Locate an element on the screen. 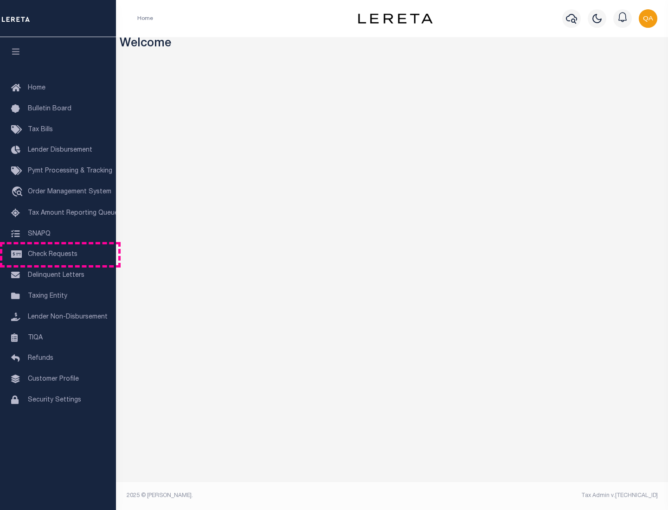 This screenshot has height=510, width=668. li: Home is located at coordinates (145, 19).